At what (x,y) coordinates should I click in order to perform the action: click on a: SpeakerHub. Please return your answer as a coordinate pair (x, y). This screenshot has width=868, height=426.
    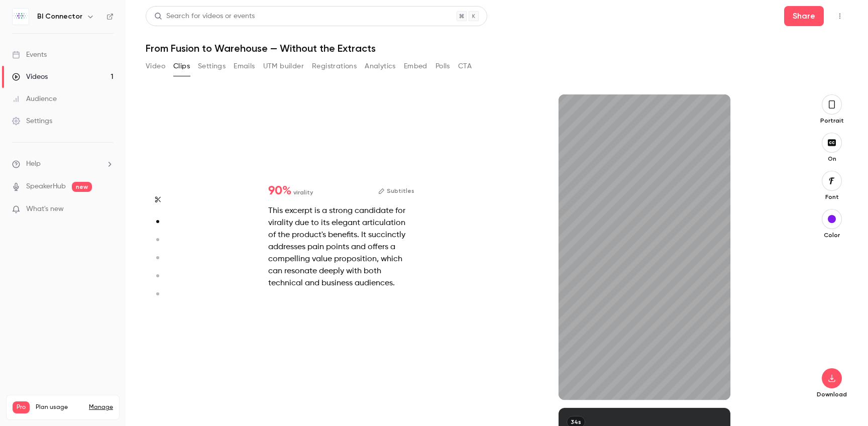
    Looking at the image, I should click on (46, 186).